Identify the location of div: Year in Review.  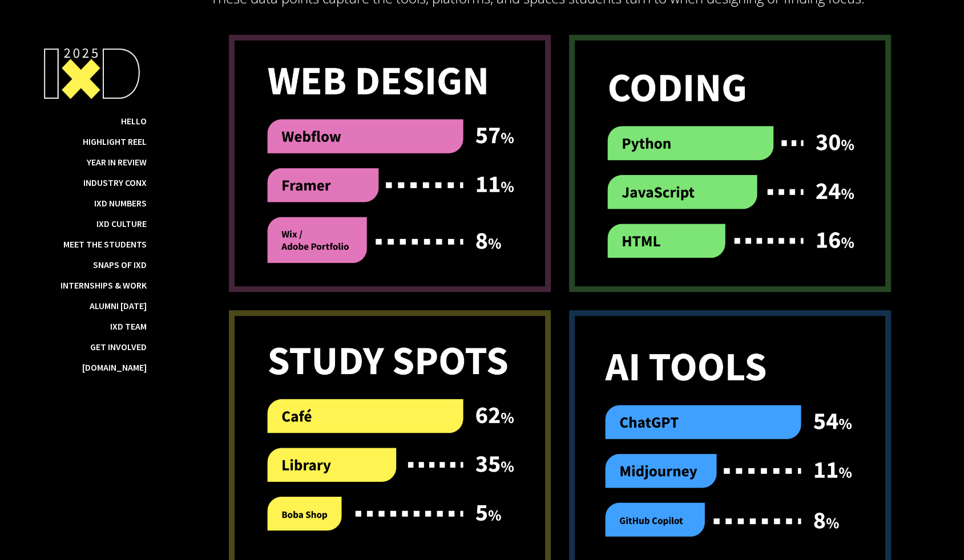
(116, 162).